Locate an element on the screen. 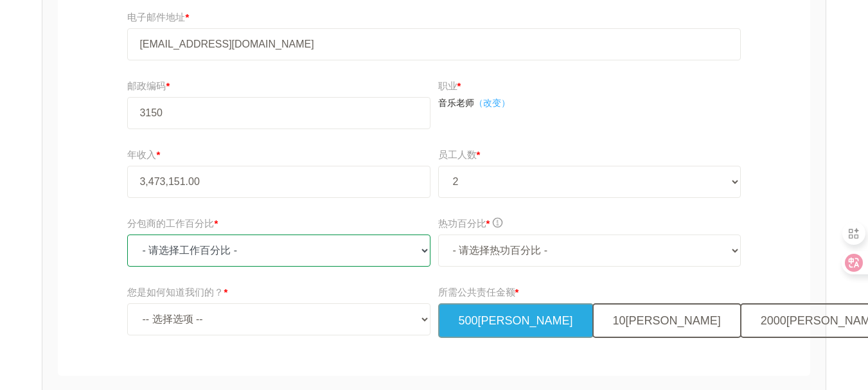  font: 年收入 is located at coordinates (141, 154).